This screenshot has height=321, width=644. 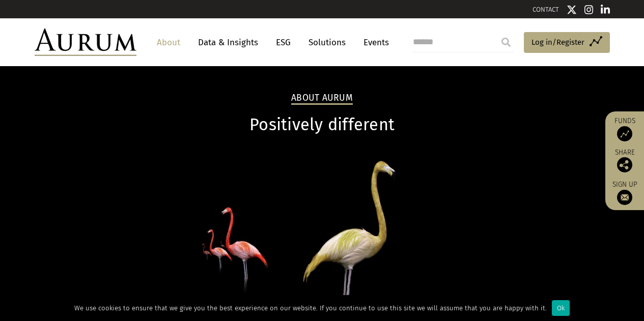 What do you see at coordinates (589, 10) in the screenshot?
I see `img: Instagram icon` at bounding box center [589, 10].